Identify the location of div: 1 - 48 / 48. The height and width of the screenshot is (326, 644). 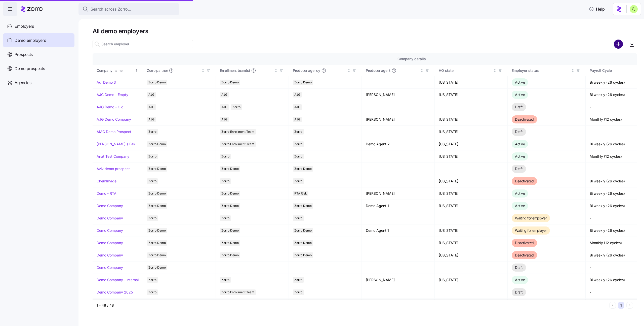
(352, 305).